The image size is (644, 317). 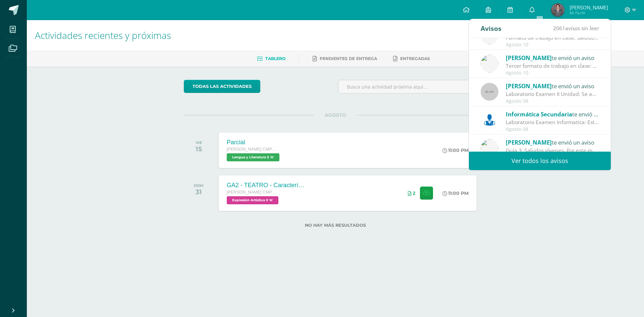 What do you see at coordinates (276, 58) in the screenshot?
I see `span: Tablero` at bounding box center [276, 58].